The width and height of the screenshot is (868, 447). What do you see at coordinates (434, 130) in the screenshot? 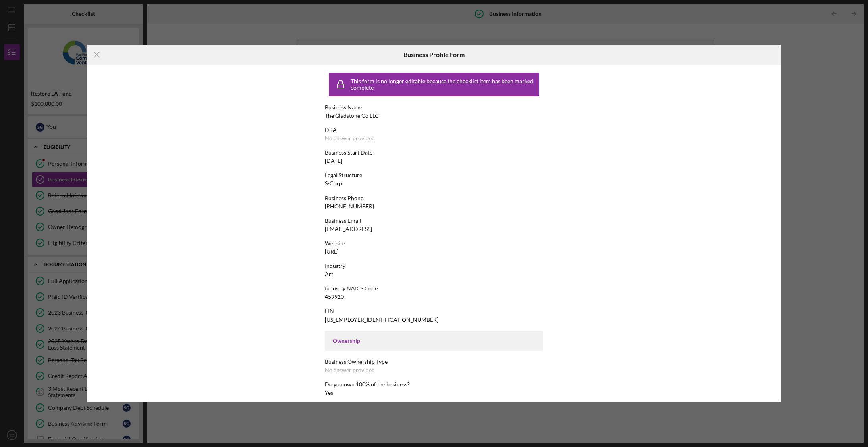
I see `div: DBA` at bounding box center [434, 130].